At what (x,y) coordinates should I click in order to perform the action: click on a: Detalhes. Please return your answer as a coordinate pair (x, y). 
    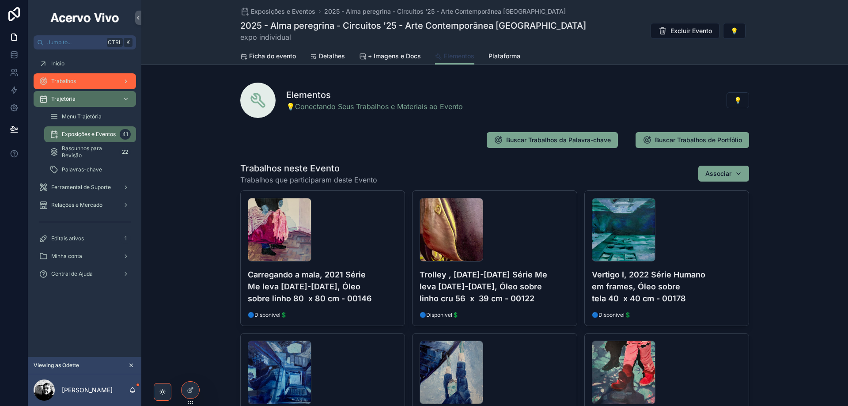
    Looking at the image, I should click on (327, 57).